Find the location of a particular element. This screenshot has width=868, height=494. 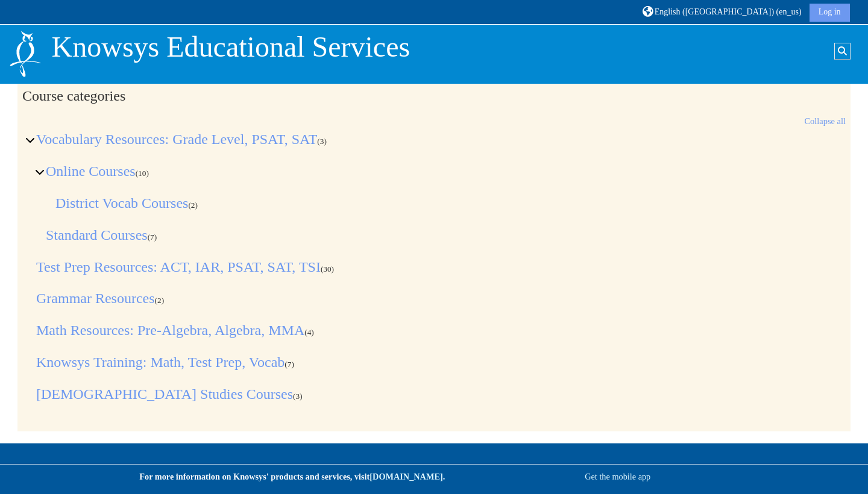

a: Home is located at coordinates (25, 53).